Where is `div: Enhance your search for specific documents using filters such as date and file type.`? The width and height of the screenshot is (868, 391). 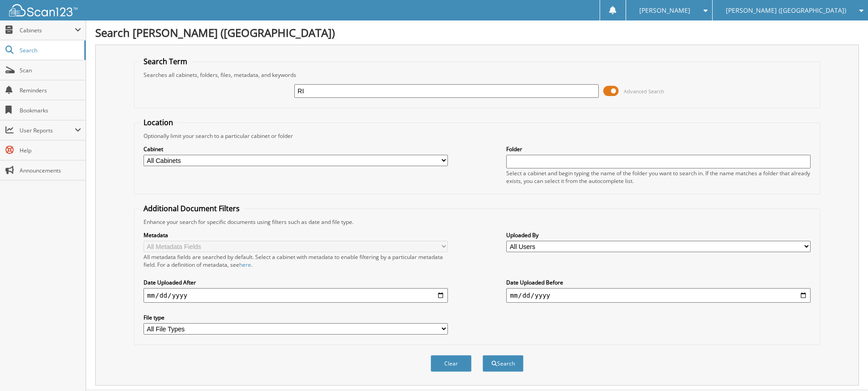
div: Enhance your search for specific documents using filters such as date and file type. is located at coordinates (477, 222).